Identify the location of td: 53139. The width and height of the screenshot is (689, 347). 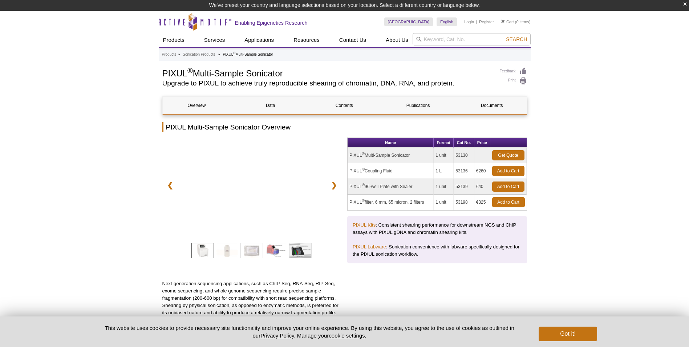
(464, 186).